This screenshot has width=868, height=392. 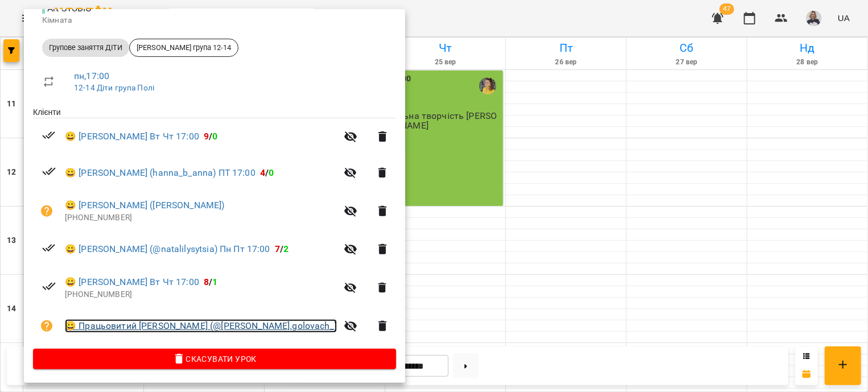 I want to click on p: Кімната, so click(x=214, y=20).